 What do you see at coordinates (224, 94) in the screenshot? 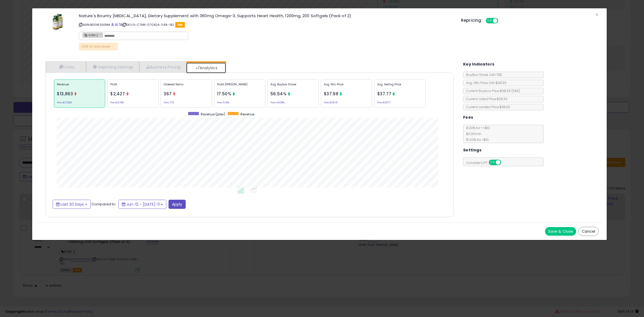
I see `span: 17.50%` at bounding box center [224, 94].